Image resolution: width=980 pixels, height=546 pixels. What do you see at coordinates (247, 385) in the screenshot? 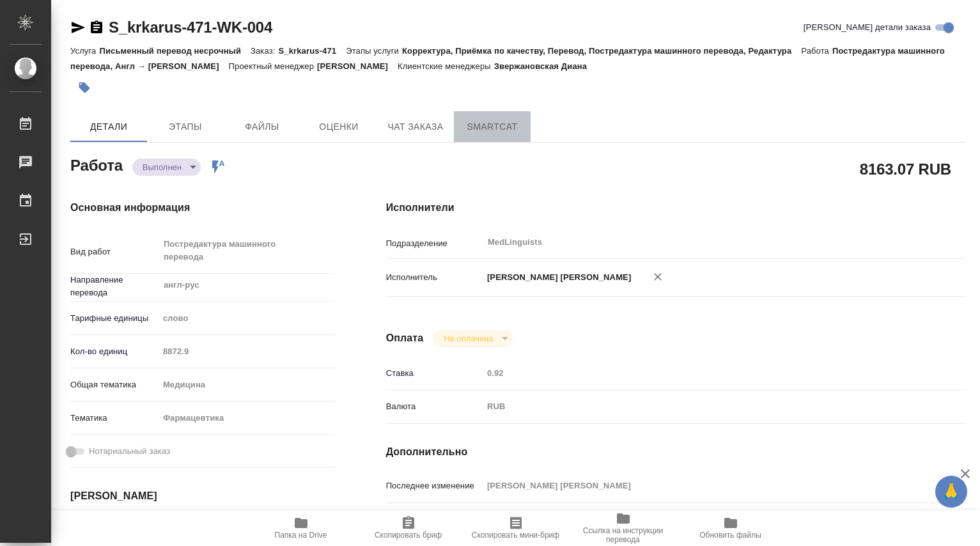
I see `div: Медицина` at bounding box center [247, 385].